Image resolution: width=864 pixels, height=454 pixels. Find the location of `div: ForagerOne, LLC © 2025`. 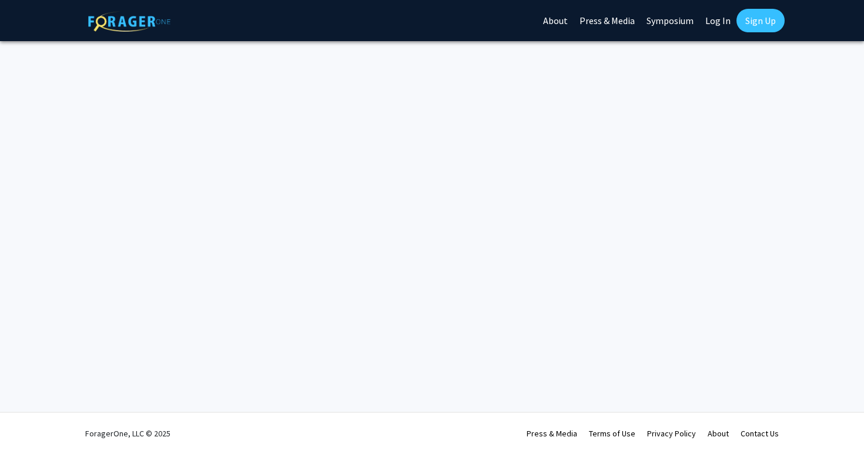

div: ForagerOne, LLC © 2025 is located at coordinates (128, 434).